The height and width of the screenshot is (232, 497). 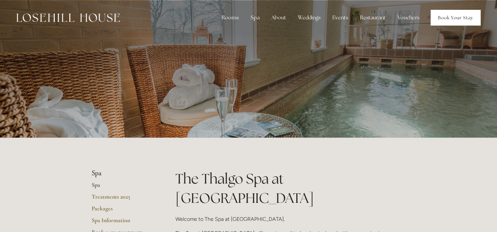 What do you see at coordinates (123, 174) in the screenshot?
I see `li: Spa` at bounding box center [123, 174].